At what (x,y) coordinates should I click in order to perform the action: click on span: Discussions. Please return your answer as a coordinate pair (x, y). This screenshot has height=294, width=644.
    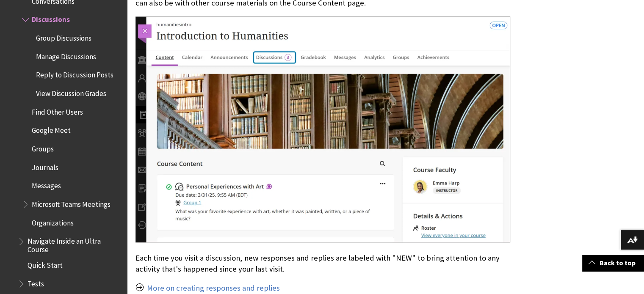
    Looking at the image, I should click on (51, 18).